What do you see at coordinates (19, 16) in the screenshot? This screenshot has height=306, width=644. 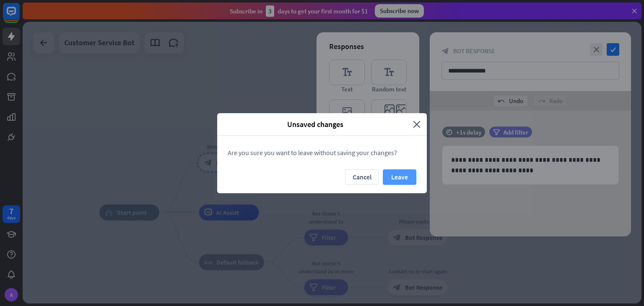 I see `button: Open LiveChat chat widget` at bounding box center [19, 16].